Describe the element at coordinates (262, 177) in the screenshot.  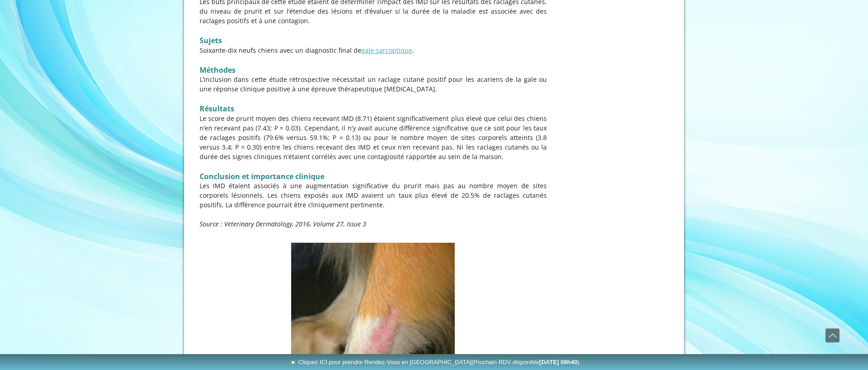
I see `strong: Conclusion et importance clinique` at that location.